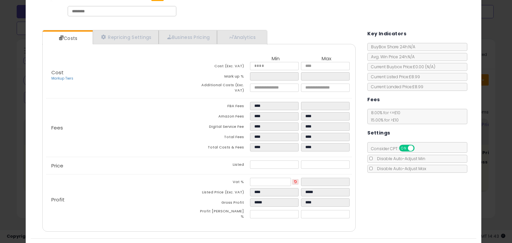 This screenshot has width=512, height=243. I want to click on a: Analytics, so click(242, 37).